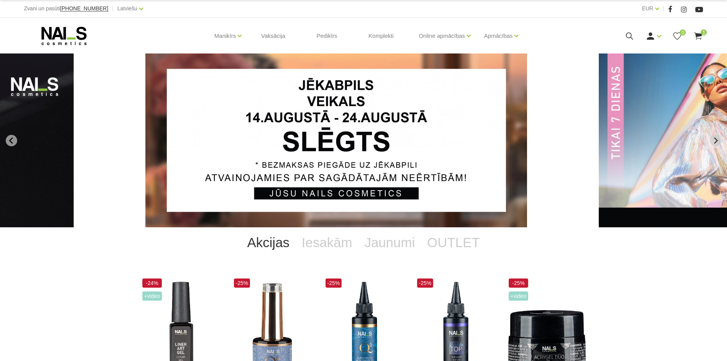 This screenshot has height=361, width=727. Describe the element at coordinates (363, 140) in the screenshot. I see `li: 1 of 12` at that location.